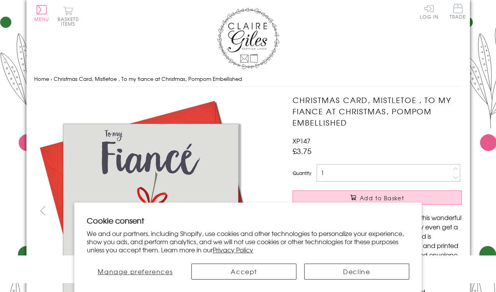 This screenshot has width=496, height=292. I want to click on a: Log In, so click(429, 11).